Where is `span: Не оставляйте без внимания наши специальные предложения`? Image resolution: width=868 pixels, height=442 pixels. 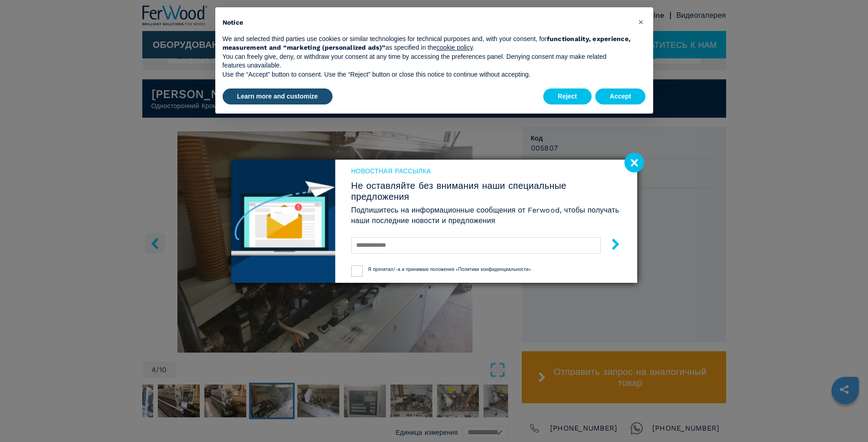
span: Не оставляйте без внимания наши специальные предложения is located at coordinates (486, 191).